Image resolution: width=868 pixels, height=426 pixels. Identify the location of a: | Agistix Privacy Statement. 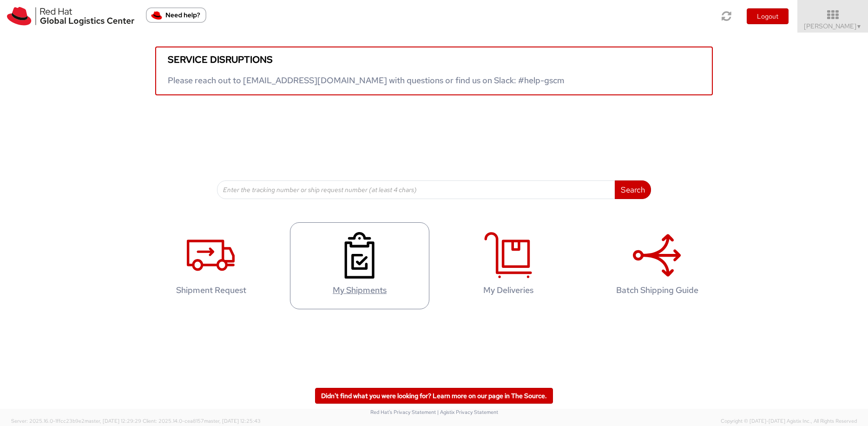
(468, 412).